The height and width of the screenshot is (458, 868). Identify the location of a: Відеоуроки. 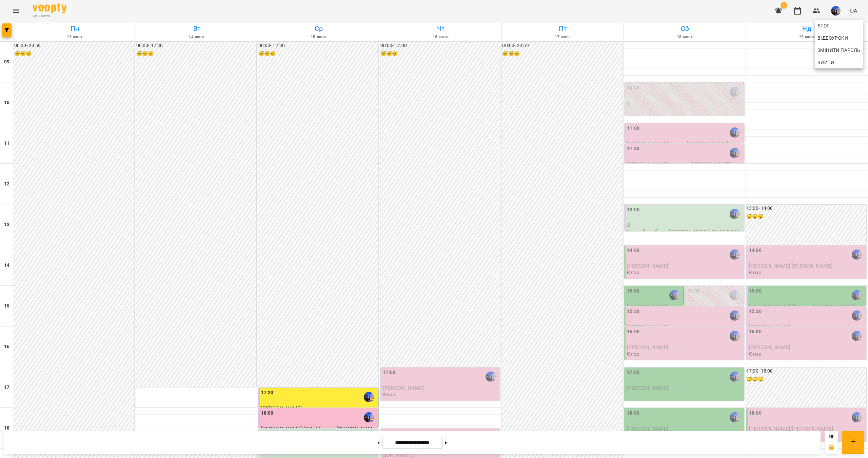
(833, 38).